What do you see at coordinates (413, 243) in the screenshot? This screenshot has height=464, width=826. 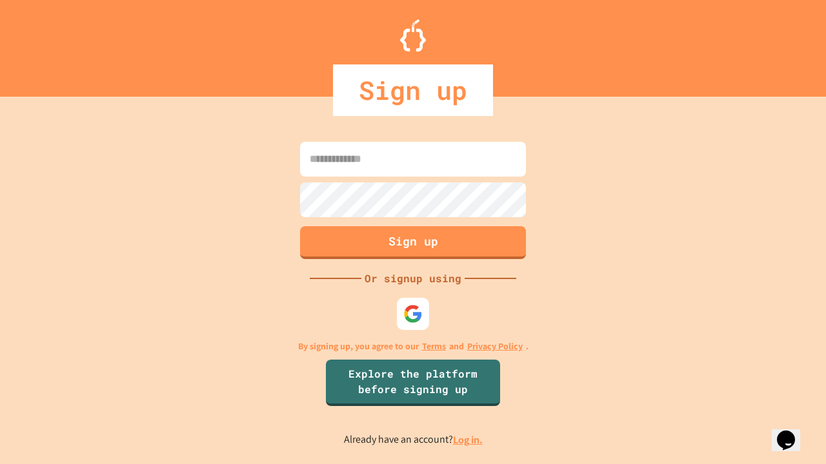 I see `button: Sign up` at bounding box center [413, 243].